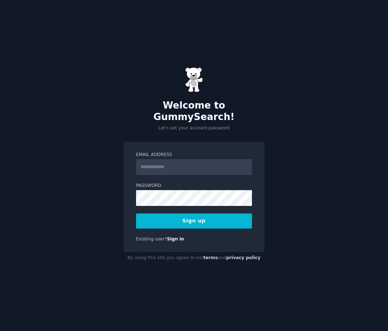 The image size is (388, 331). I want to click on h2: Welcome to GummySearch!, so click(194, 111).